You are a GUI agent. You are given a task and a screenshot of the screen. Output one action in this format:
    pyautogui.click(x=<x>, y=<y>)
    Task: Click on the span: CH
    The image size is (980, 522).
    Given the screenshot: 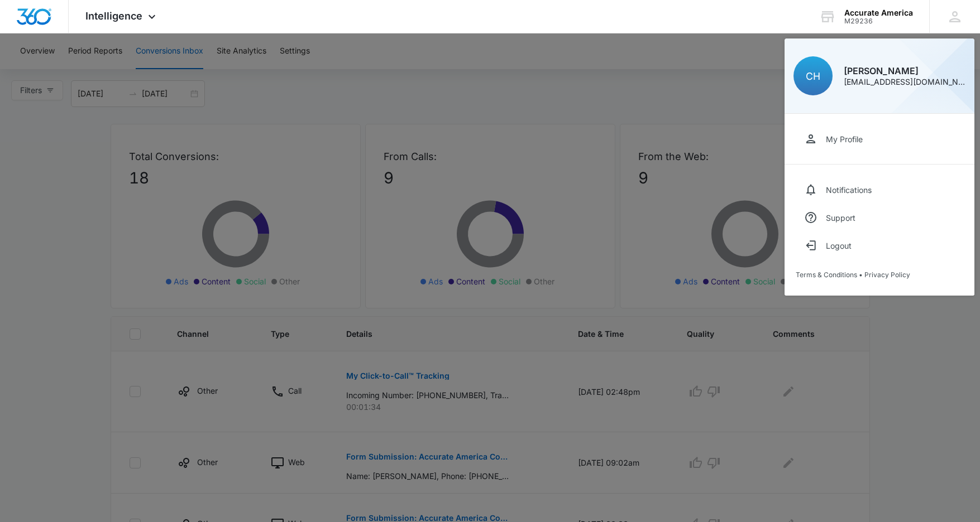 What is the action you would take?
    pyautogui.click(x=813, y=76)
    